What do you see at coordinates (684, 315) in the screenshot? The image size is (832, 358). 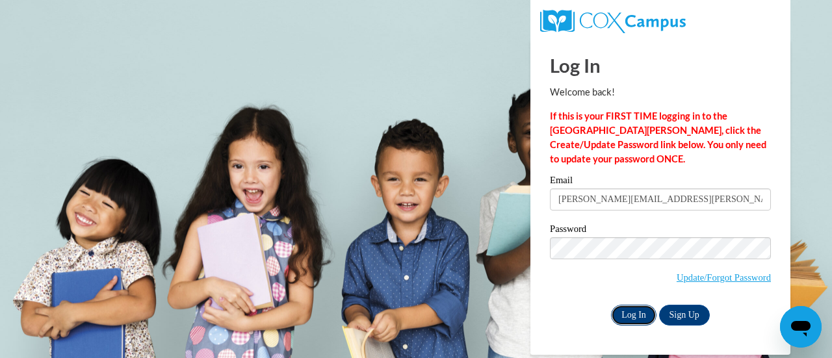 I see `a: Sign Up` at bounding box center [684, 315].